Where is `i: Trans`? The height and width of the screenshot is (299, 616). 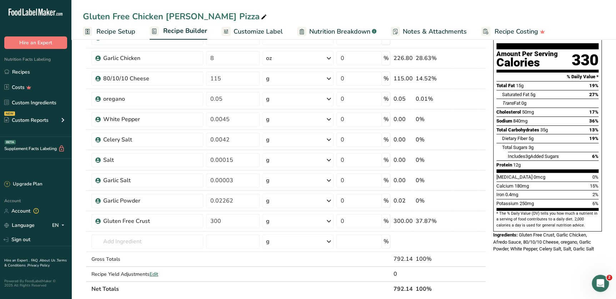 i: Trans is located at coordinates (508, 103).